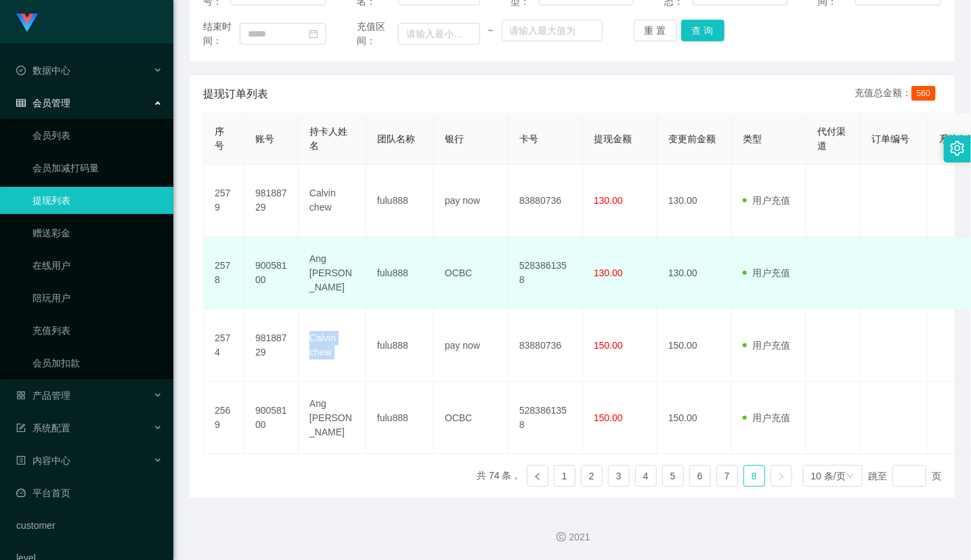 The height and width of the screenshot is (560, 971). Describe the element at coordinates (21, 103) in the screenshot. I see `i: 图标: table` at that location.